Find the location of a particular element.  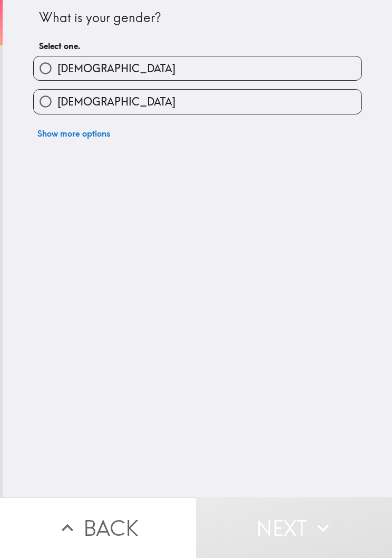

button: Show more options is located at coordinates (74, 134).